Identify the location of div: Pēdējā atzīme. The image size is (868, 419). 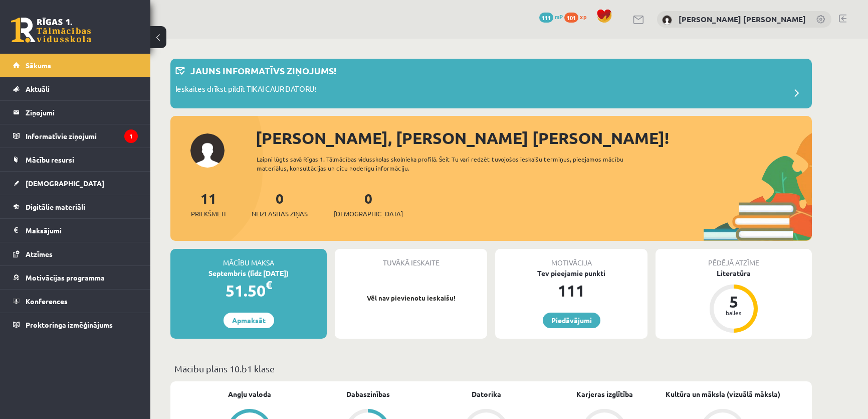
(734, 258).